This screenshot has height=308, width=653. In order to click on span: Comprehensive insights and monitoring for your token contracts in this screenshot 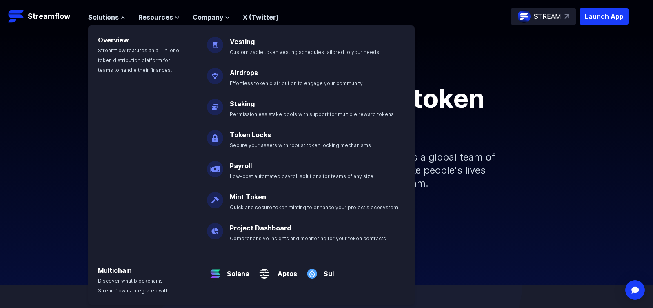, I will do `click(308, 238)`.